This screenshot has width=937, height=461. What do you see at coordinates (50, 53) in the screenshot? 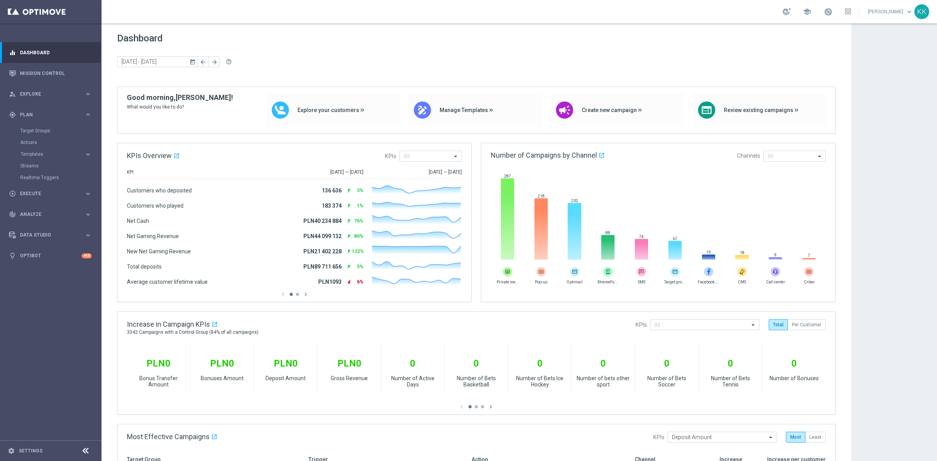
I see `div: equalizer Dashboard` at bounding box center [50, 53].